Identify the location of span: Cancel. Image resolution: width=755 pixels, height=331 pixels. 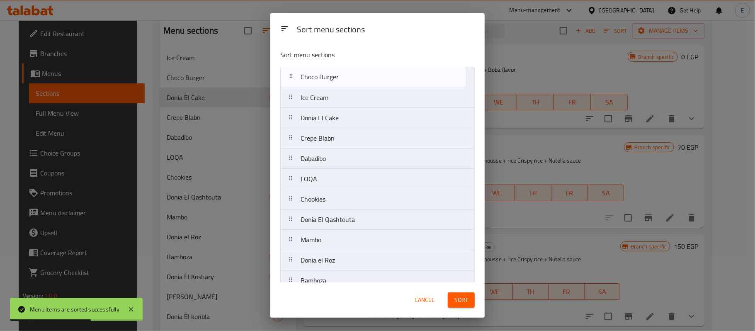
(425, 300).